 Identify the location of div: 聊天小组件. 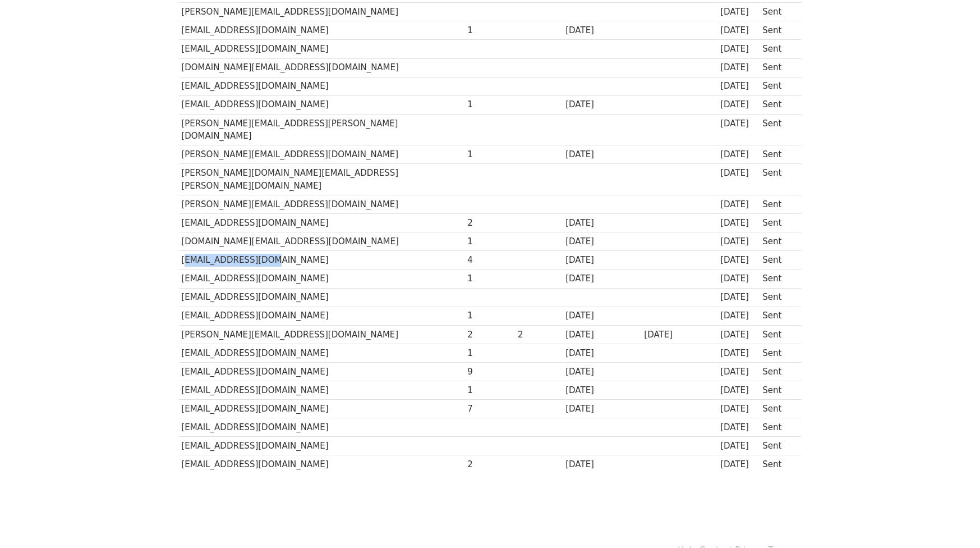
(952, 520).